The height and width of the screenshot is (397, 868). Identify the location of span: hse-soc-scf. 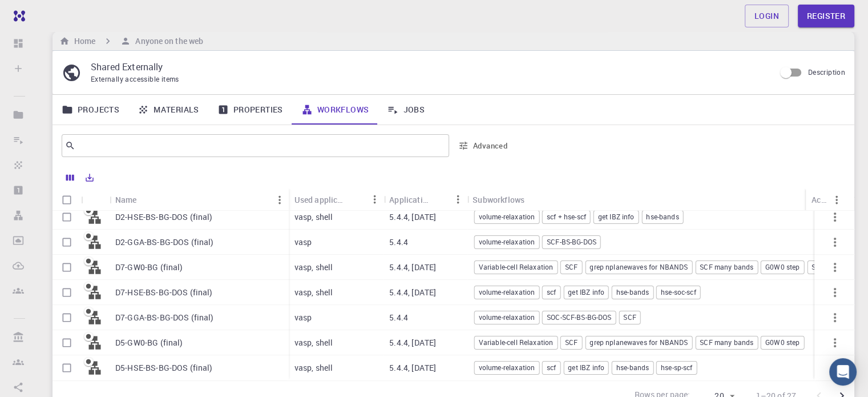
(678, 292).